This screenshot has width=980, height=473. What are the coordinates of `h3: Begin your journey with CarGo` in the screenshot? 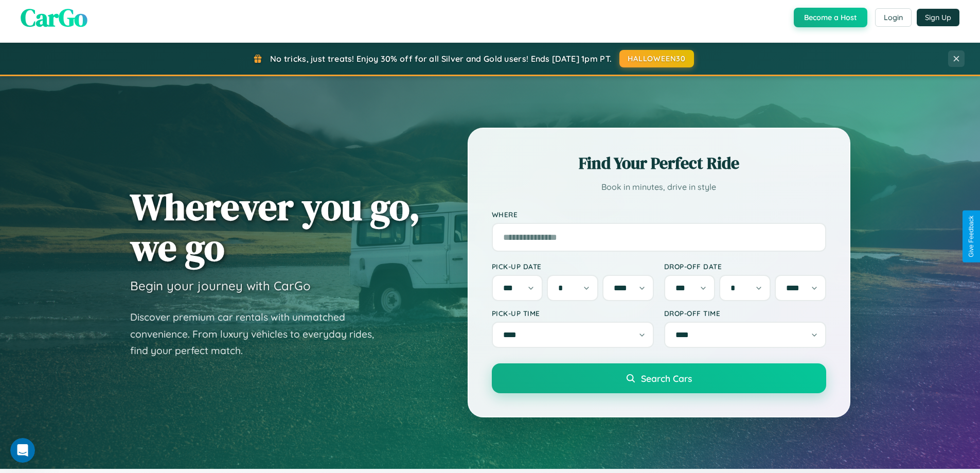 It's located at (220, 285).